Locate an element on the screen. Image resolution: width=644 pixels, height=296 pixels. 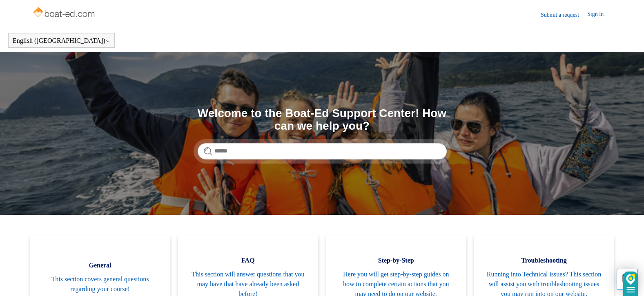
span: This section covers general questions regarding your course! is located at coordinates (100, 284).